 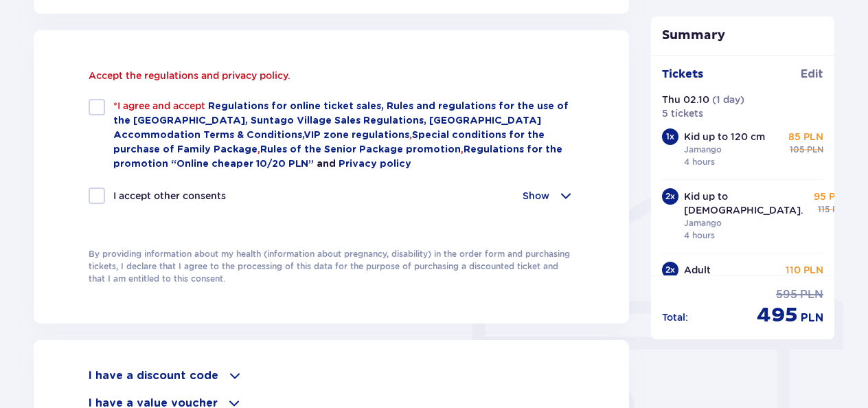 What do you see at coordinates (697, 270) in the screenshot?
I see `p: Adult` at bounding box center [697, 270].